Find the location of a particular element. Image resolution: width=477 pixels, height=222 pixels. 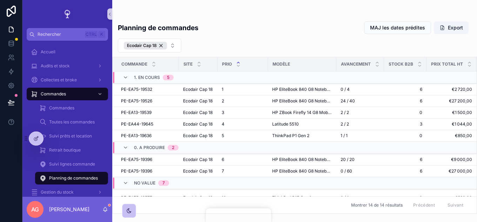

a: €2 720,00 is located at coordinates (451, 89).